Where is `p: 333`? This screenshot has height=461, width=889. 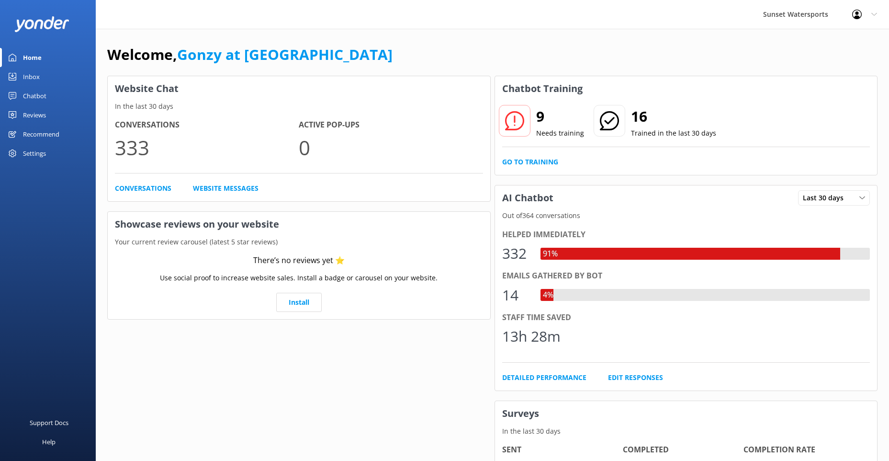
p: 333 is located at coordinates (207, 147).